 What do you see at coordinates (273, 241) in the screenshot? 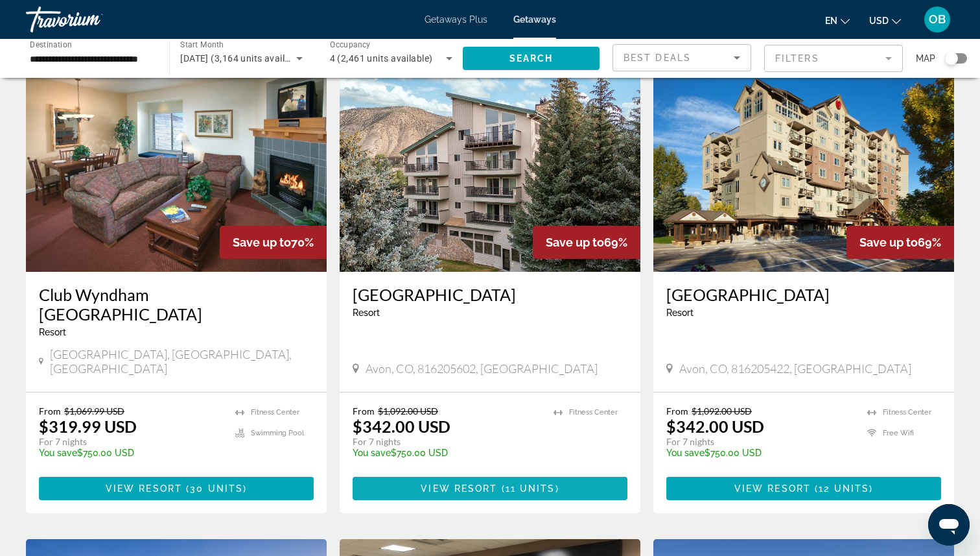
I see `div: 70%` at bounding box center [273, 241].